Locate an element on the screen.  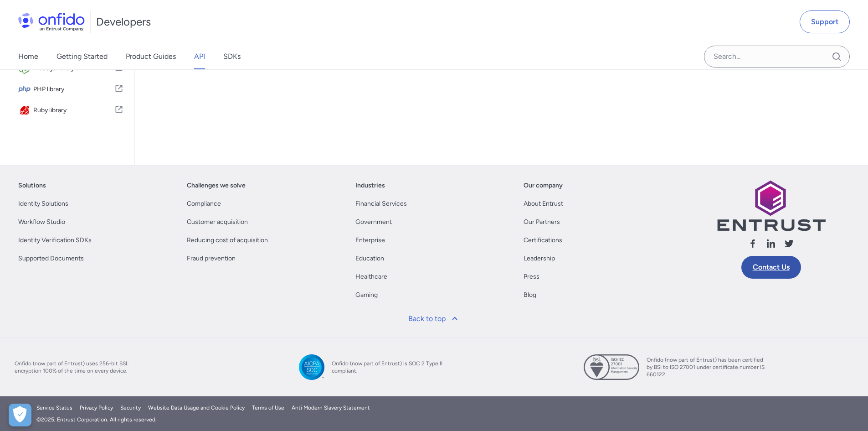
a: Workflow Studio is located at coordinates (41, 222).